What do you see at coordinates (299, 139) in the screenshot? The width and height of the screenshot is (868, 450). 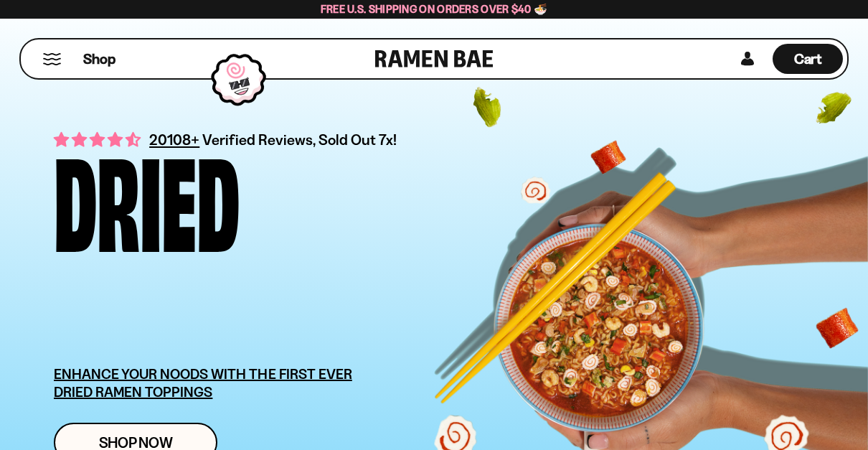 I see `span: Verified Reviews, Sold Out 7x!` at bounding box center [299, 139].